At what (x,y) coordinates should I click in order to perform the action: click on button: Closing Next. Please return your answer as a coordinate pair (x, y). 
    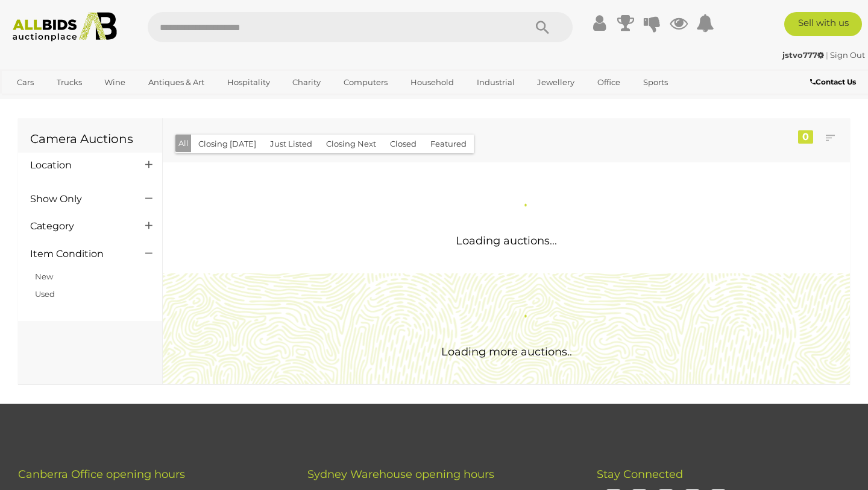
    Looking at the image, I should click on (351, 143).